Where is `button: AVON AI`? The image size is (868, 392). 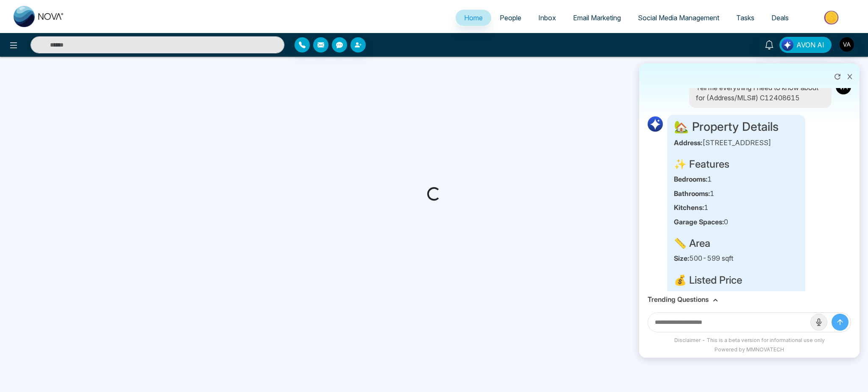
button: AVON AI is located at coordinates (805, 44).